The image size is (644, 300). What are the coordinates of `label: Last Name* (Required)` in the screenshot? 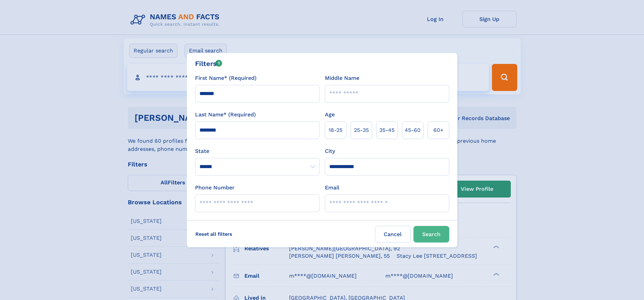 It's located at (226, 115).